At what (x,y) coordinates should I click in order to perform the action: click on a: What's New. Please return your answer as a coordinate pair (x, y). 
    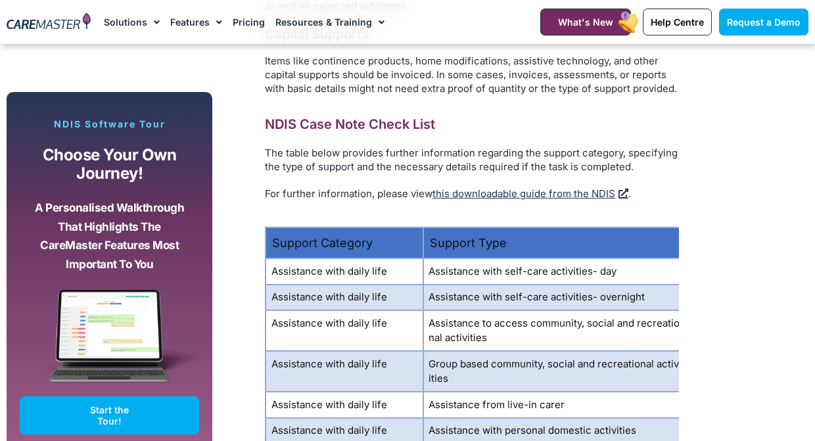
    Looking at the image, I should click on (586, 22).